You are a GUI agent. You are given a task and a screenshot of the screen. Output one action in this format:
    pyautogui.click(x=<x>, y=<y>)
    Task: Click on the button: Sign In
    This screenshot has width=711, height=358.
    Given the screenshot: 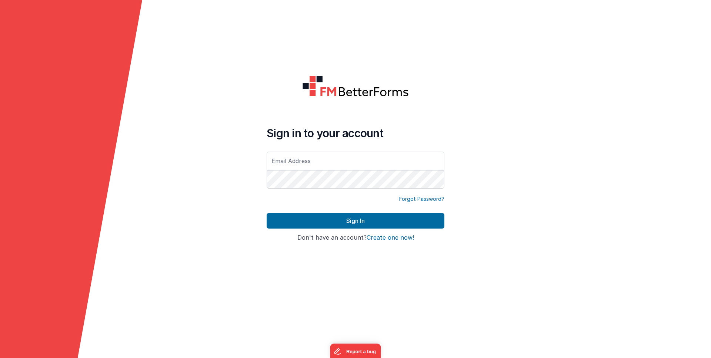 What is the action you would take?
    pyautogui.click(x=355, y=221)
    